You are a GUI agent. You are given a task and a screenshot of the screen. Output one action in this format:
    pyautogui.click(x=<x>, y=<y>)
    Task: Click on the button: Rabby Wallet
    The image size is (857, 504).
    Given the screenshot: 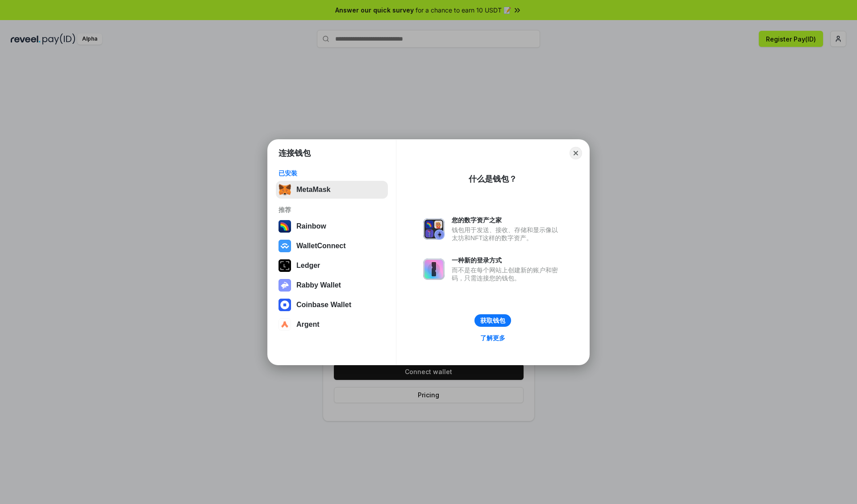 What is the action you would take?
    pyautogui.click(x=331, y=285)
    